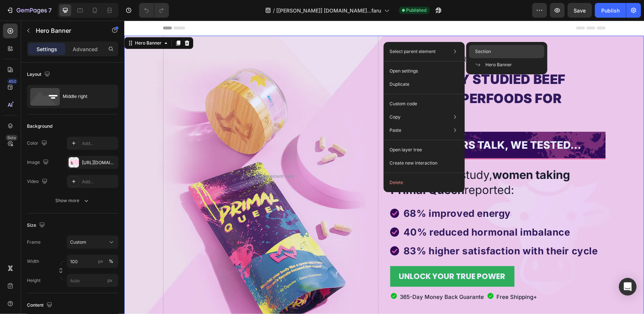 This screenshot has width=644, height=314. I want to click on p: 68% improved energy, so click(376, 193).